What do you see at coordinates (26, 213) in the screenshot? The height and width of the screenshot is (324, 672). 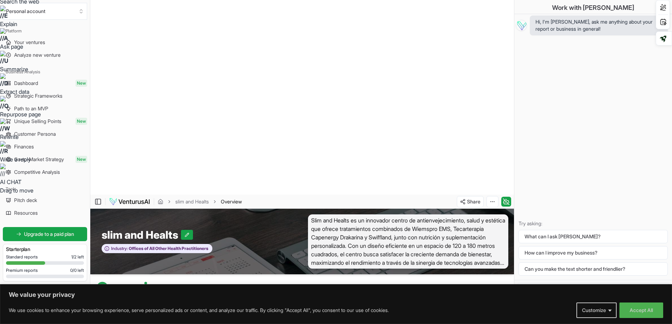 I see `span: Resources` at bounding box center [26, 213].